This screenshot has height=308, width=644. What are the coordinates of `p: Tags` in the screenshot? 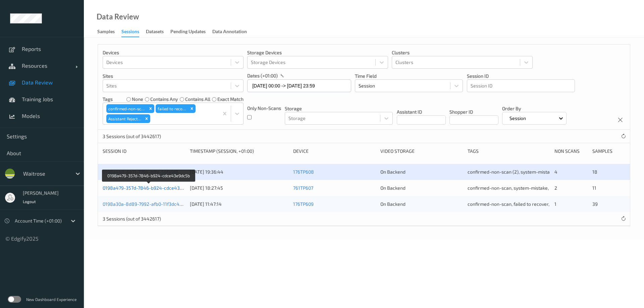 It's located at (108, 99).